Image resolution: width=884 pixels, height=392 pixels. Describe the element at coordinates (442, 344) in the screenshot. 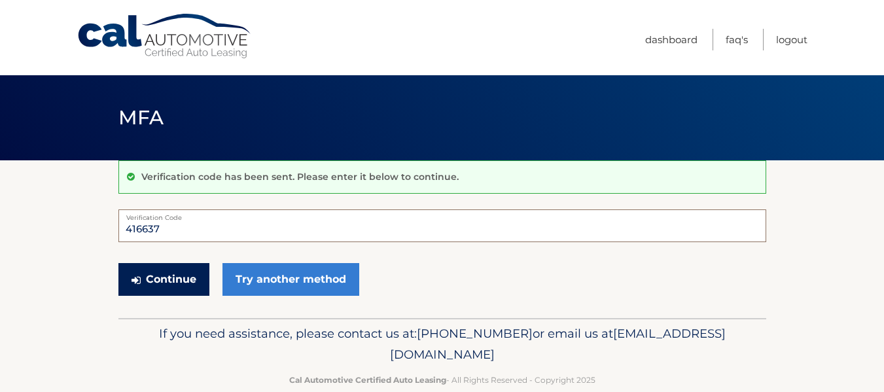

I see `p: If you need assistance, please contact us at: or email us at` at that location.